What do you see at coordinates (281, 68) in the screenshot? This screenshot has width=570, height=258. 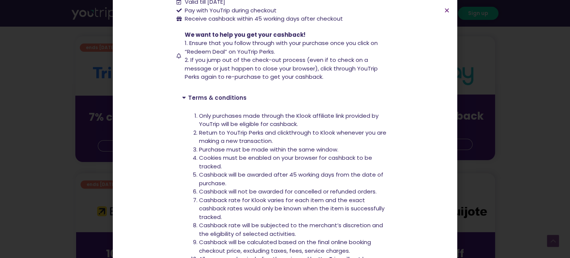 I see `span: 2. If you jump out of the check-out process (even if to check on a message or just happen to clos...` at bounding box center [281, 68].